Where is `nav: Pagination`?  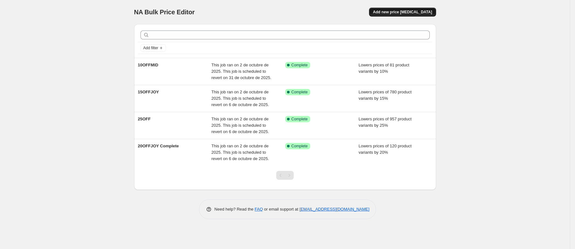
nav: Pagination is located at coordinates (285, 176).